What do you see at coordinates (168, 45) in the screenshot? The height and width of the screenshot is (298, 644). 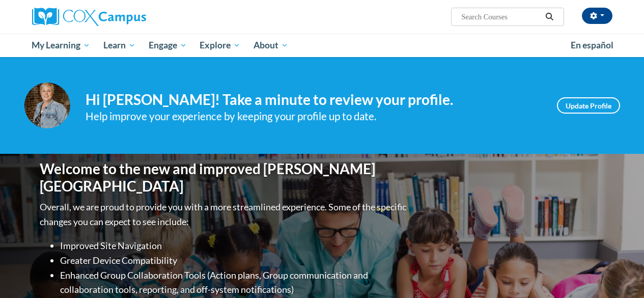 I see `span: Engage` at bounding box center [168, 45].